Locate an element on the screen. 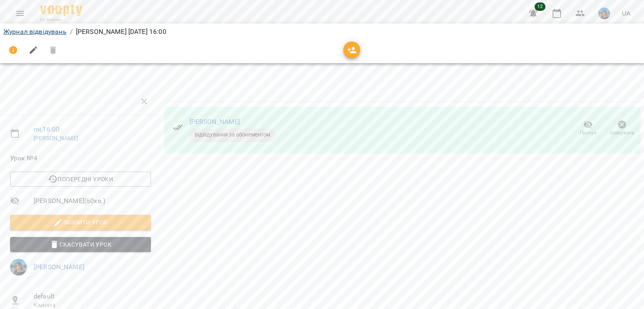 The width and height of the screenshot is (644, 309). span: default is located at coordinates (92, 296).